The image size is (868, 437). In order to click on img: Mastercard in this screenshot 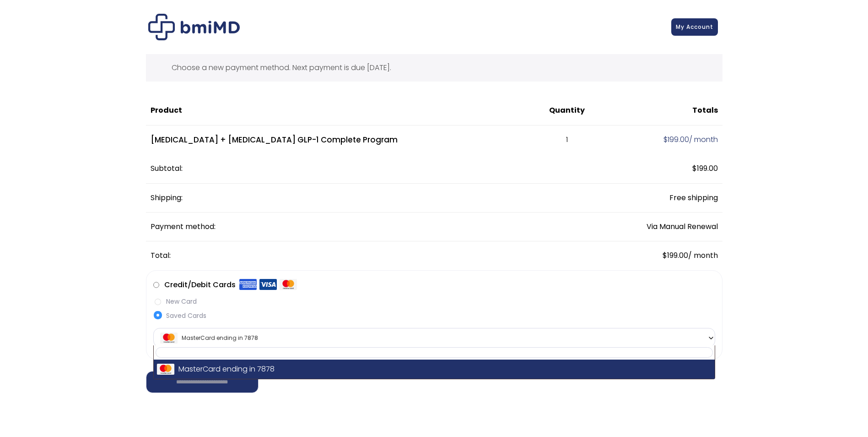, I will do `click(289, 284)`.